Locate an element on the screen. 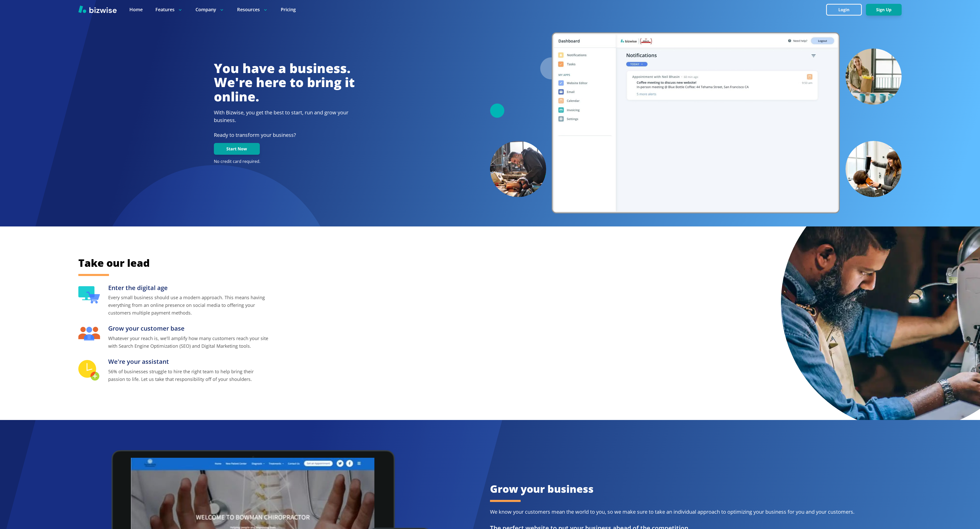 Image resolution: width=980 pixels, height=529 pixels. p: Ready to transform your business? is located at coordinates (284, 135).